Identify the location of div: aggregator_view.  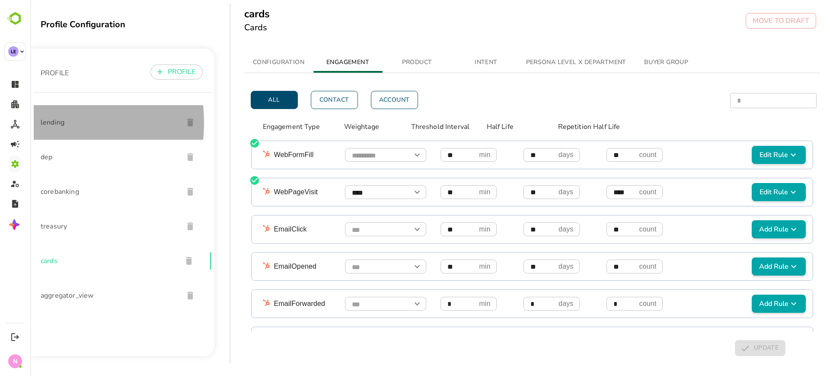
(92, 295).